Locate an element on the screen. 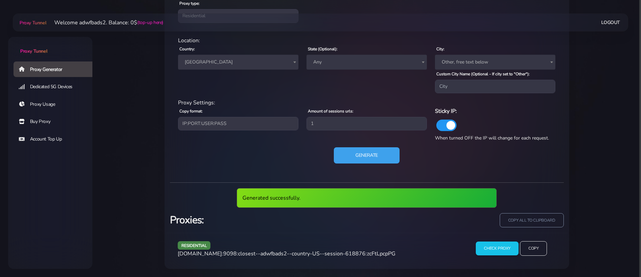 This screenshot has height=277, width=641. li: Welcome adwfbads2. Balance: 0$ is located at coordinates (105, 23).